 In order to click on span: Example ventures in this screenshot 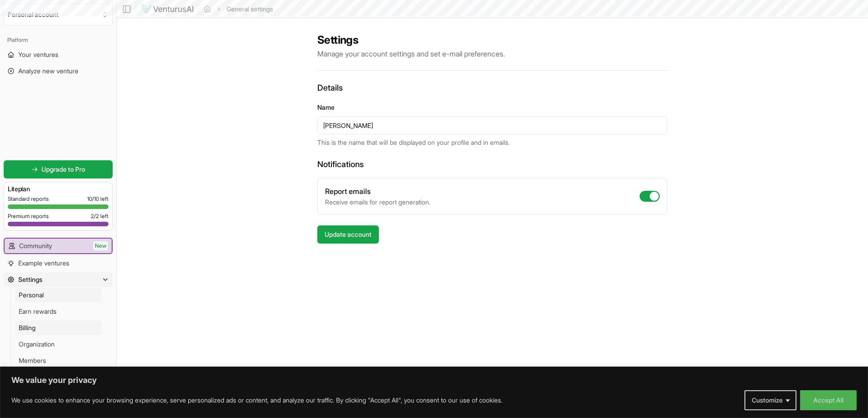, I will do `click(44, 263)`.